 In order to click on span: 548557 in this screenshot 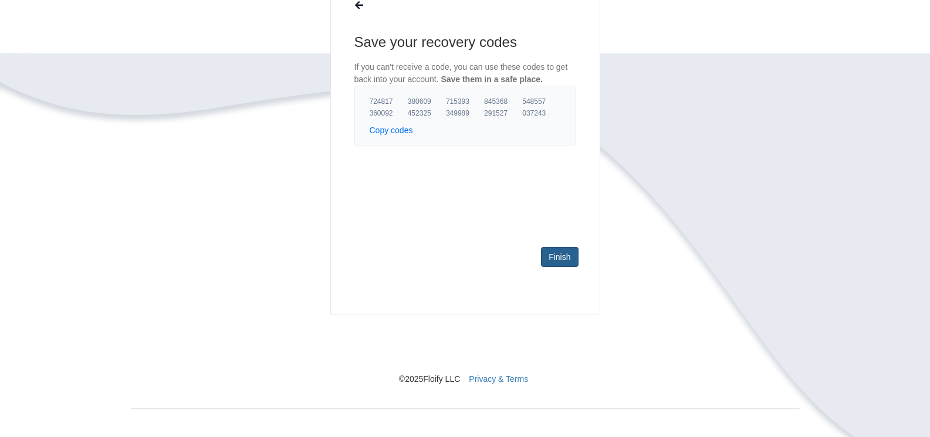, I will do `click(541, 102)`.